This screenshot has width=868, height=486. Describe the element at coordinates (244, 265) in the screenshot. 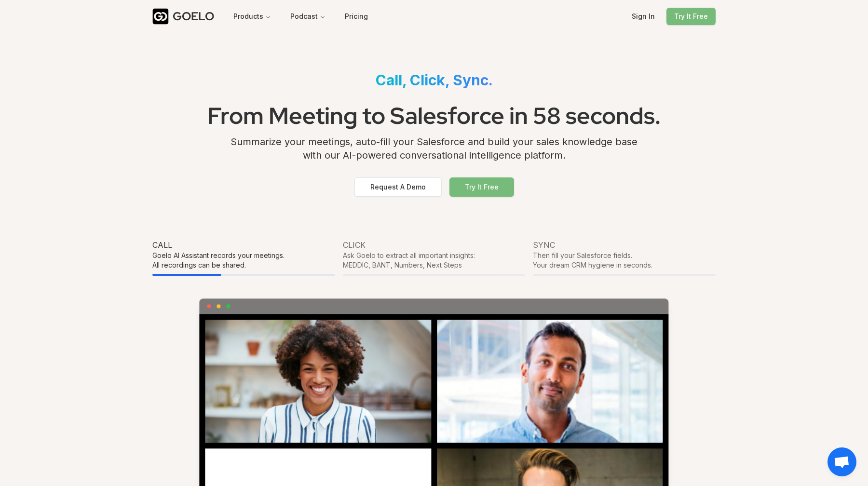

I see `div: All recordings can be shared.` at that location.